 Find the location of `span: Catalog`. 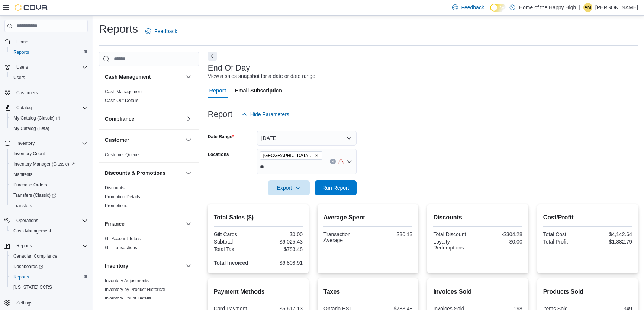

span: Catalog is located at coordinates (24, 108).